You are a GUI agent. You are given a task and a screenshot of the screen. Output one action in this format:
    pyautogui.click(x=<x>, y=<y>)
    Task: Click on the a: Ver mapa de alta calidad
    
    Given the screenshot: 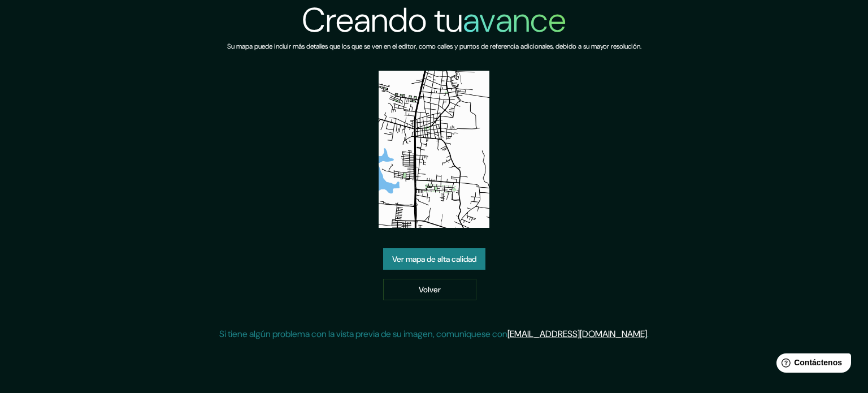 What is the action you would take?
    pyautogui.click(x=434, y=259)
    